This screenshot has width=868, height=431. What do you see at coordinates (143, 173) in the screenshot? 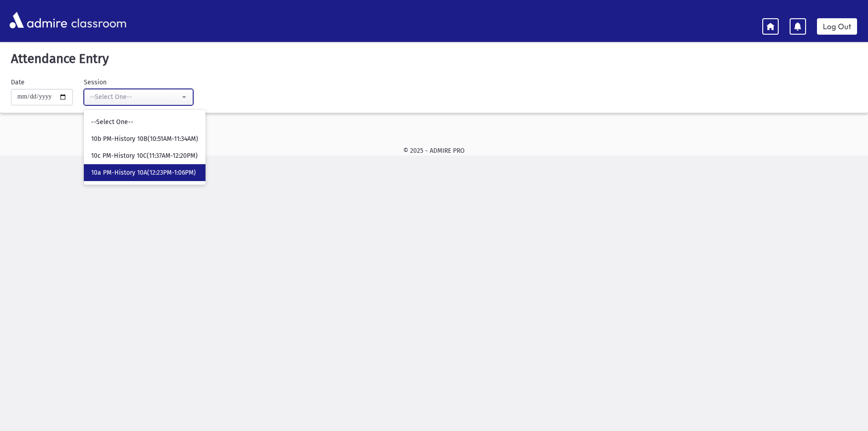
I see `span: 10a PM-History 10A(12:23PM-1:06PM)` at bounding box center [143, 173].